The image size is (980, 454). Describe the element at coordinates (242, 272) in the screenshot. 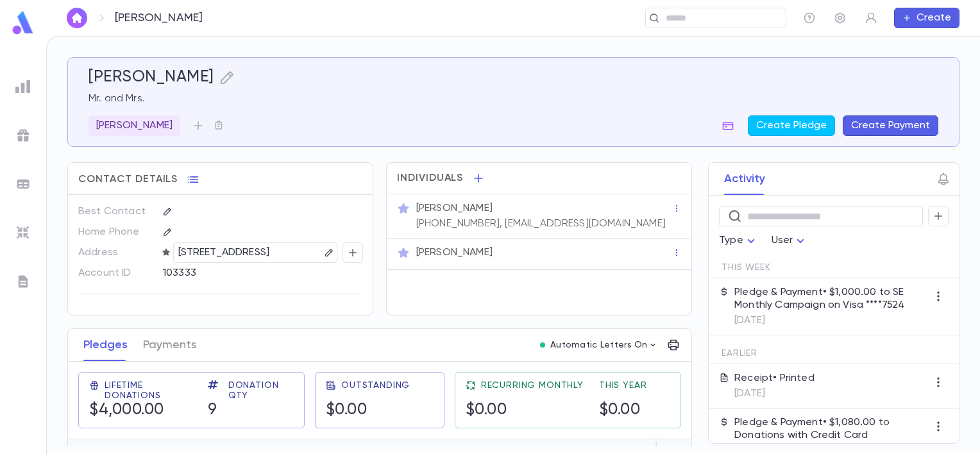

I see `div: 103333` at that location.